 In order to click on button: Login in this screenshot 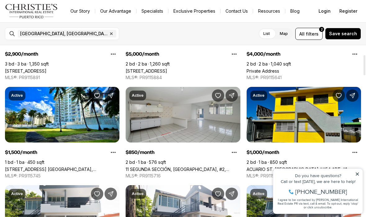, I will do `click(324, 11)`.